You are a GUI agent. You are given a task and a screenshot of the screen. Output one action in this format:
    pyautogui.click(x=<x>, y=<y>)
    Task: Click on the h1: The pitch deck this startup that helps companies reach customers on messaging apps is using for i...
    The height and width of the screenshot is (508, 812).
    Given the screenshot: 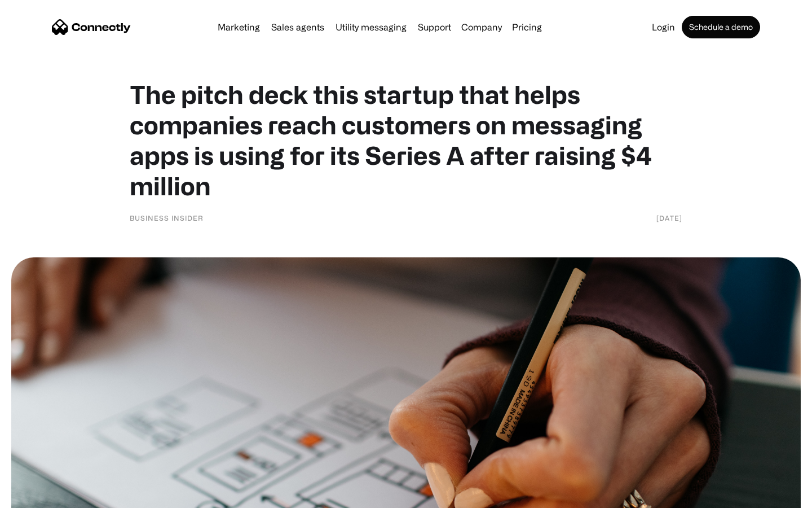 What is the action you would take?
    pyautogui.click(x=406, y=140)
    